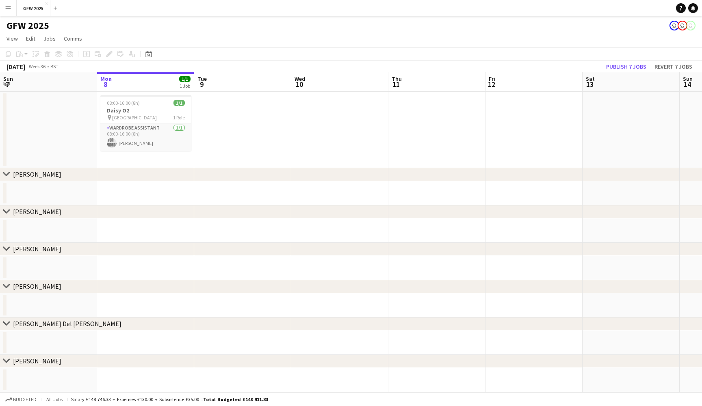 Image resolution: width=702 pixels, height=406 pixels. What do you see at coordinates (626, 67) in the screenshot?
I see `button: Publish 7 jobs` at bounding box center [626, 67].